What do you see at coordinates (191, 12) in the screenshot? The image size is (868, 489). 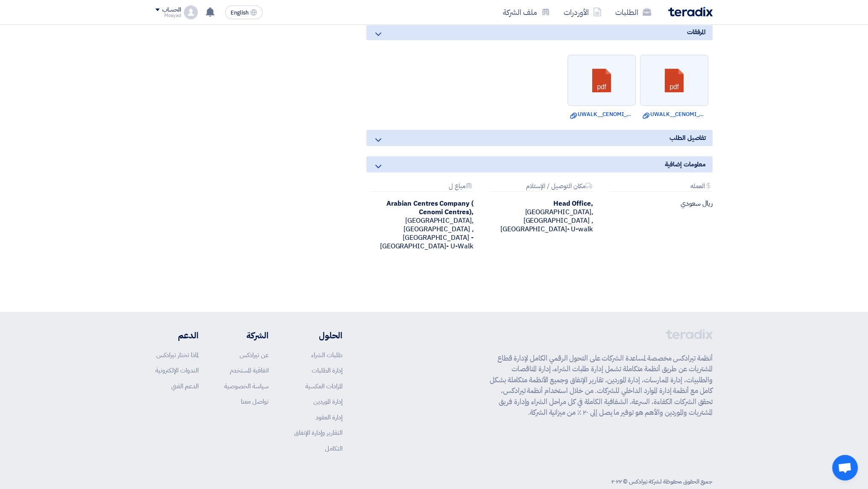 I see `img: profile_test.png` at bounding box center [191, 12].